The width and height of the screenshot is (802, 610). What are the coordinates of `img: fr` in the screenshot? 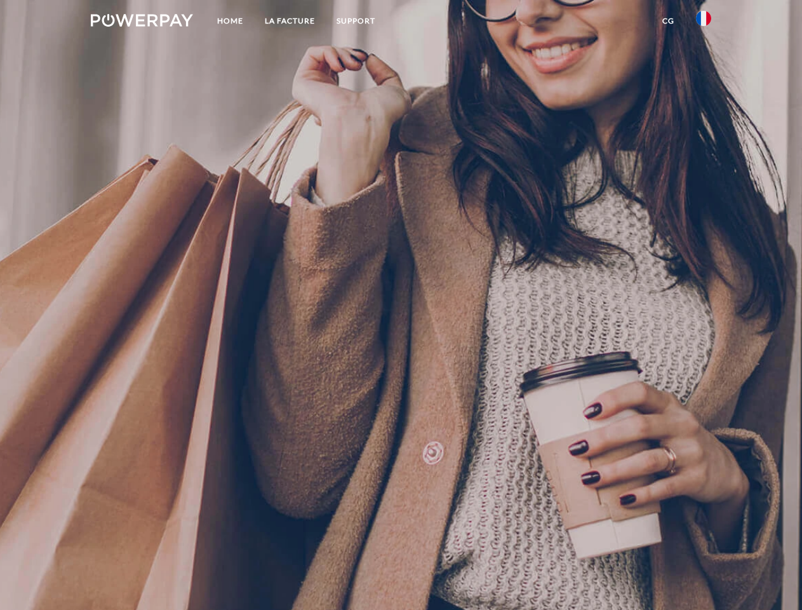 It's located at (704, 18).